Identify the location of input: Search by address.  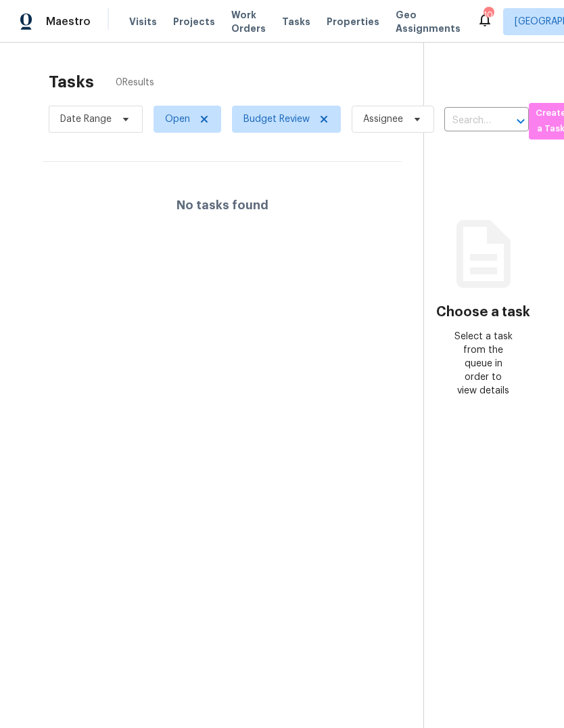
(467, 121).